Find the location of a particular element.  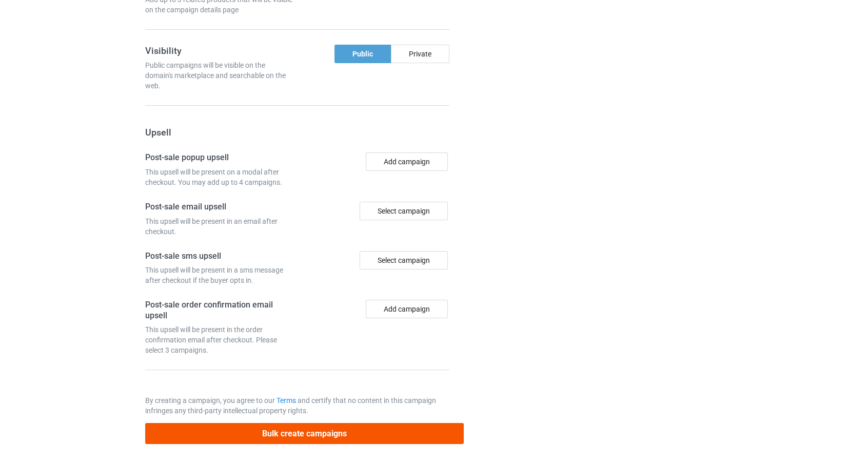

button: Bulk create campaigns is located at coordinates (305, 433).